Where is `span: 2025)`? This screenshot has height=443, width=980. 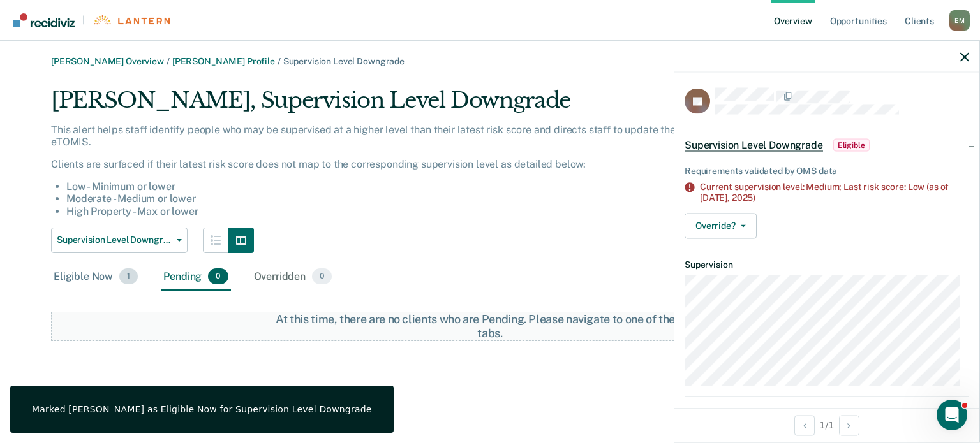
span: 2025) is located at coordinates (743, 197).